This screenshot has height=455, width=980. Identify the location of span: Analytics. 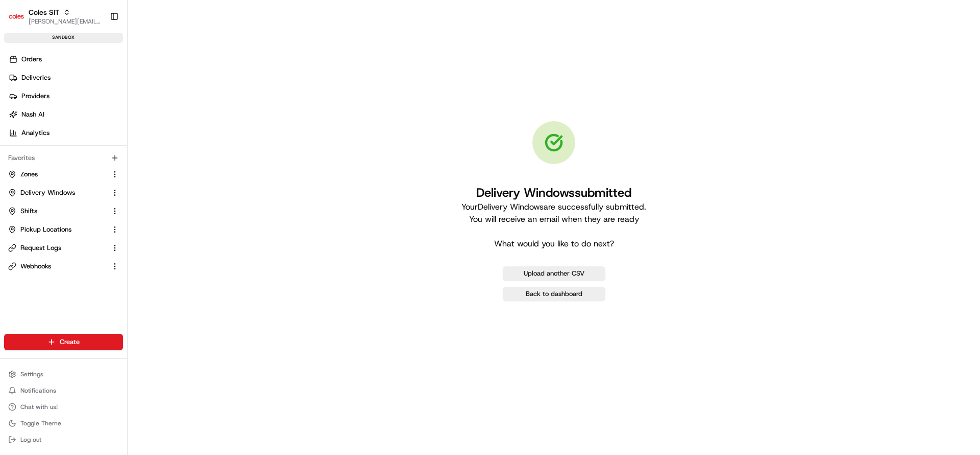
(35, 133).